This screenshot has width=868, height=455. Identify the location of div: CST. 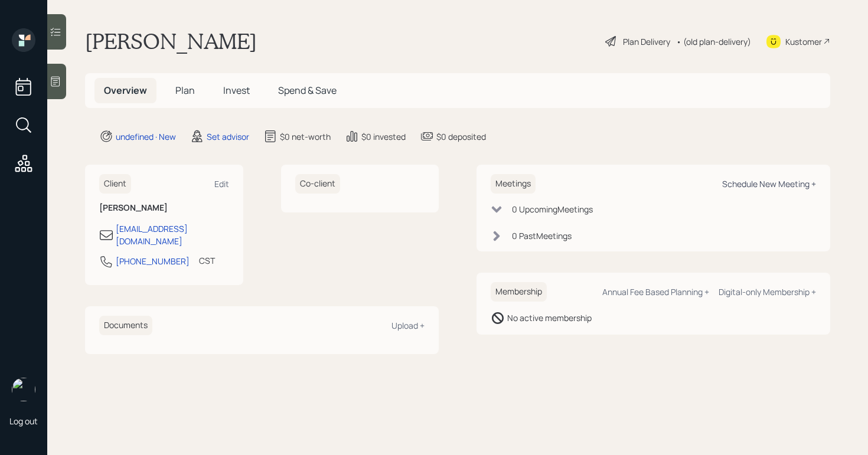
(207, 260).